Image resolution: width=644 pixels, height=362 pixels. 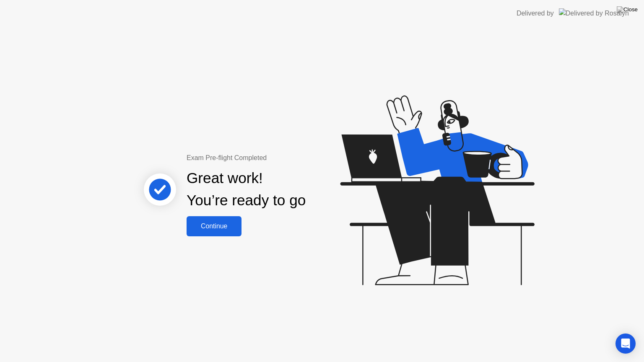 What do you see at coordinates (214, 226) in the screenshot?
I see `div: Continue` at bounding box center [214, 226].